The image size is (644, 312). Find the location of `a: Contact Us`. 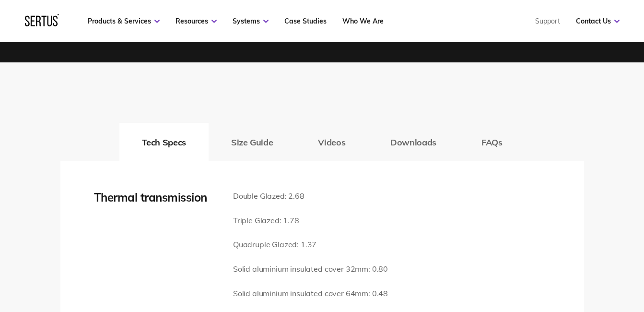

a: Contact Us is located at coordinates (598, 21).